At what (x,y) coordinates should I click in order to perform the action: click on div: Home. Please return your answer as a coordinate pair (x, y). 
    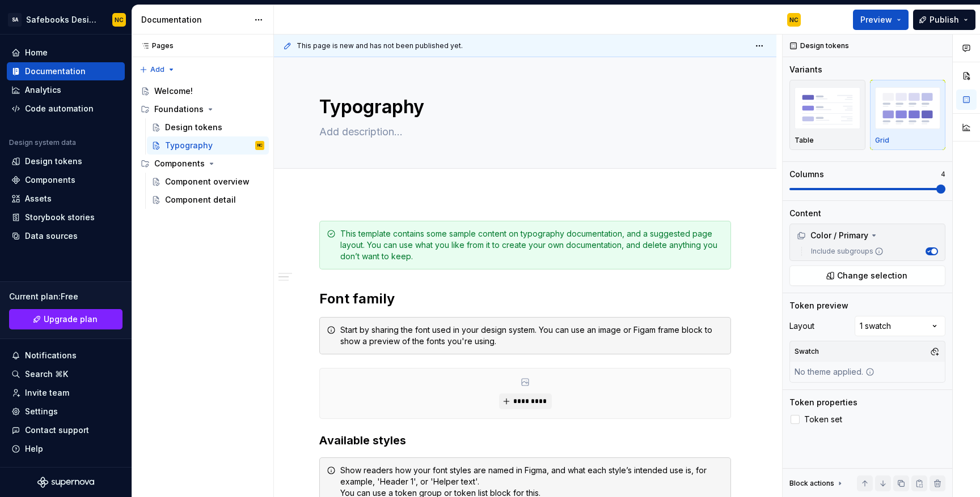
    Looking at the image, I should click on (36, 53).